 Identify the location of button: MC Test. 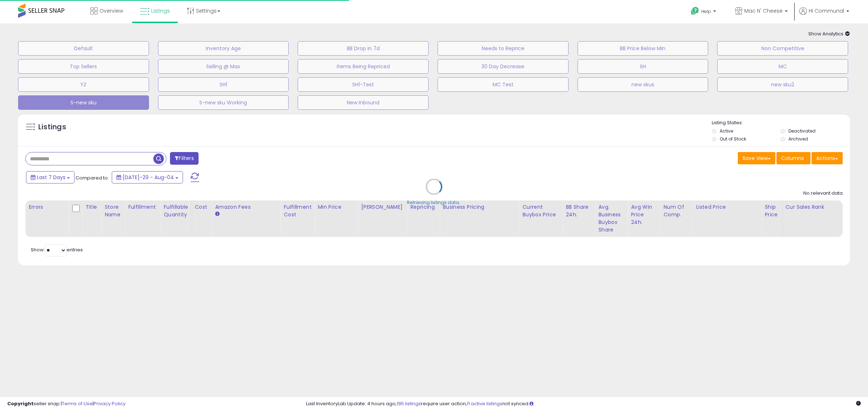
(503, 85).